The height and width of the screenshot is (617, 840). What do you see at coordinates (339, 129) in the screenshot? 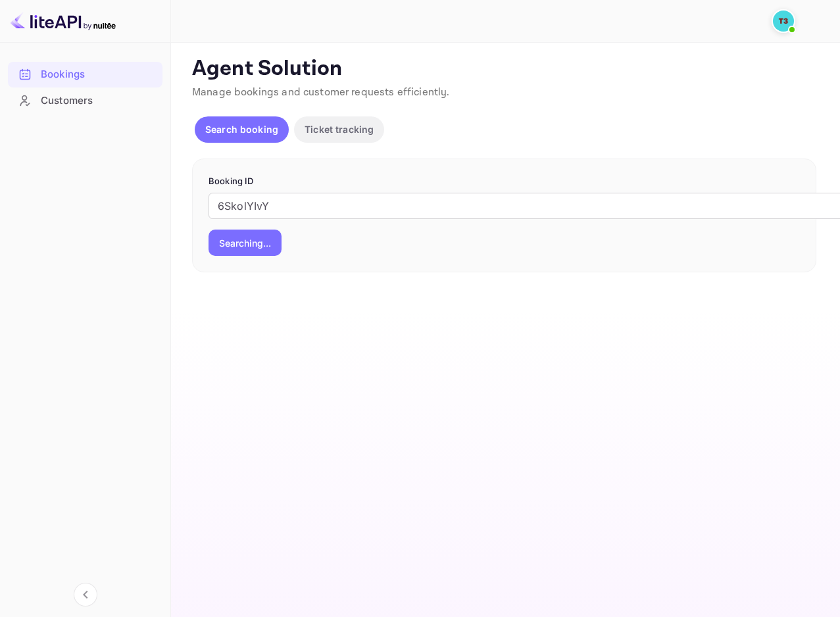
I see `p: Ticket tracking` at bounding box center [339, 129].